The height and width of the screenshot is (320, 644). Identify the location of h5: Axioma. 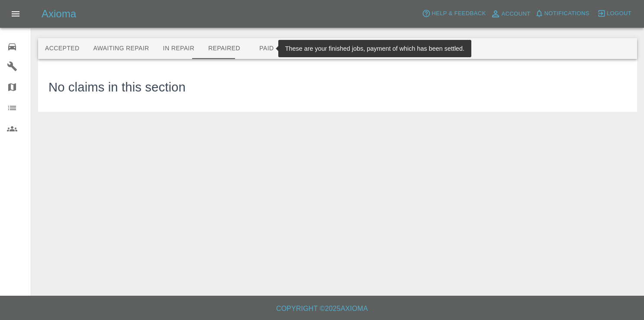
(59, 14).